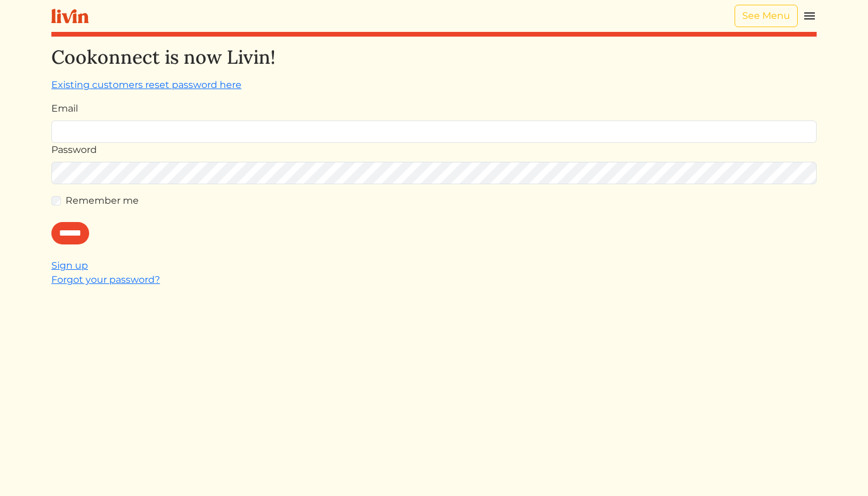 Image resolution: width=868 pixels, height=496 pixels. Describe the element at coordinates (766, 16) in the screenshot. I see `a: See Menu` at that location.